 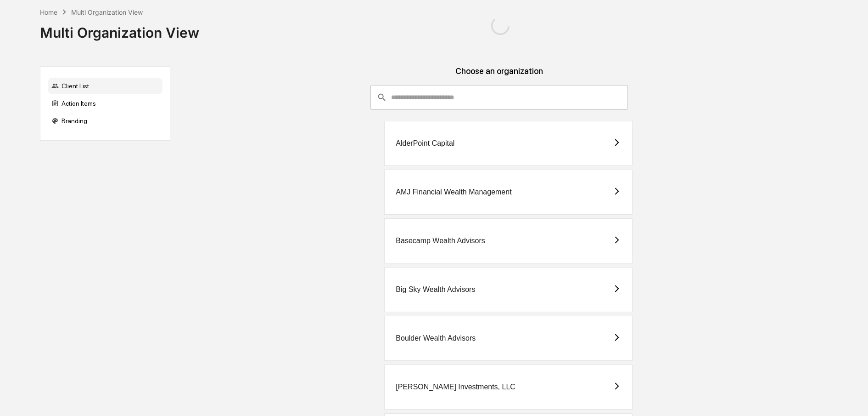 What do you see at coordinates (436, 338) in the screenshot?
I see `div: Boulder Wealth Advisors` at bounding box center [436, 338].